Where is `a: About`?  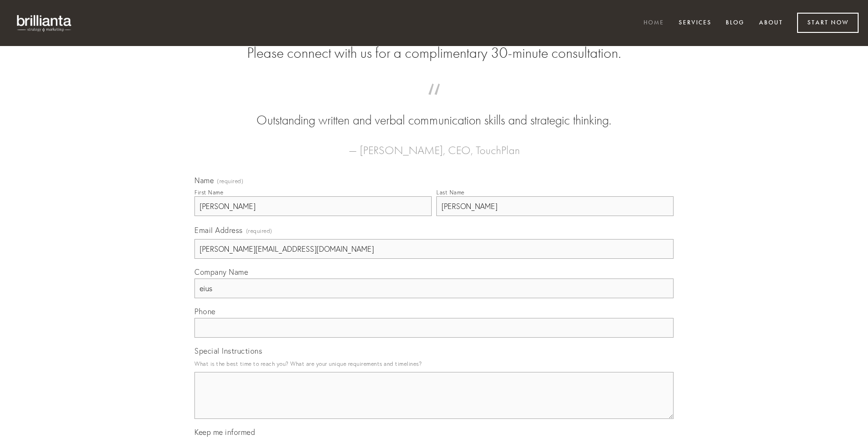 a: About is located at coordinates (770, 23).